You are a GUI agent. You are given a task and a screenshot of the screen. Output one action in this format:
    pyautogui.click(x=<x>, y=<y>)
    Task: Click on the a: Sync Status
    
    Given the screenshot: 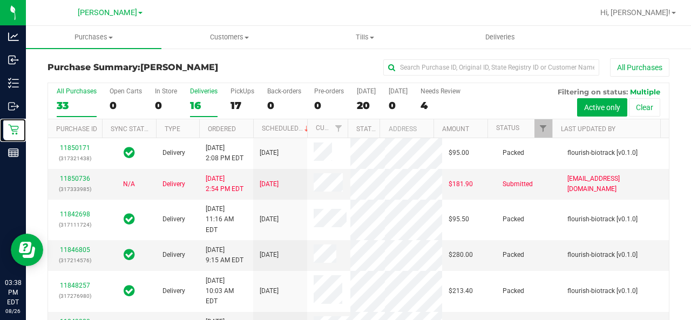 What is the action you would take?
    pyautogui.click(x=131, y=129)
    